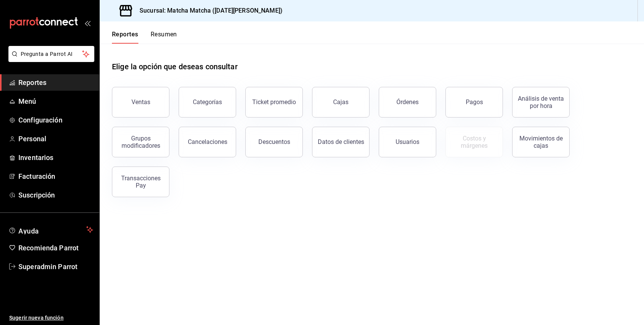  I want to click on div: Categorías, so click(207, 102).